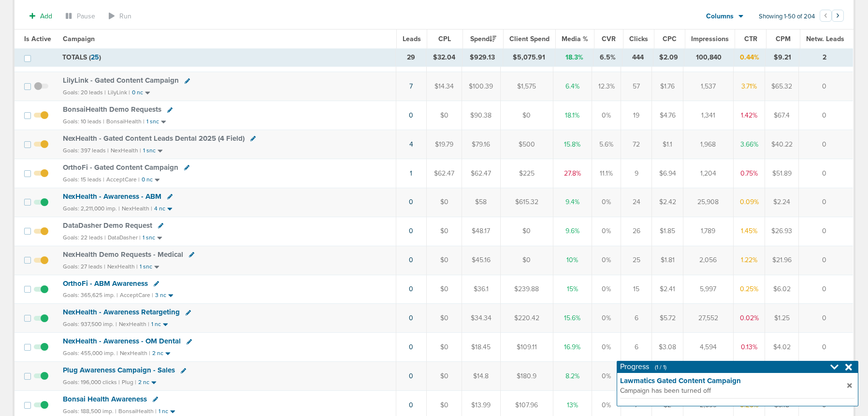 This screenshot has width=868, height=416. I want to click on span: CPM, so click(783, 39).